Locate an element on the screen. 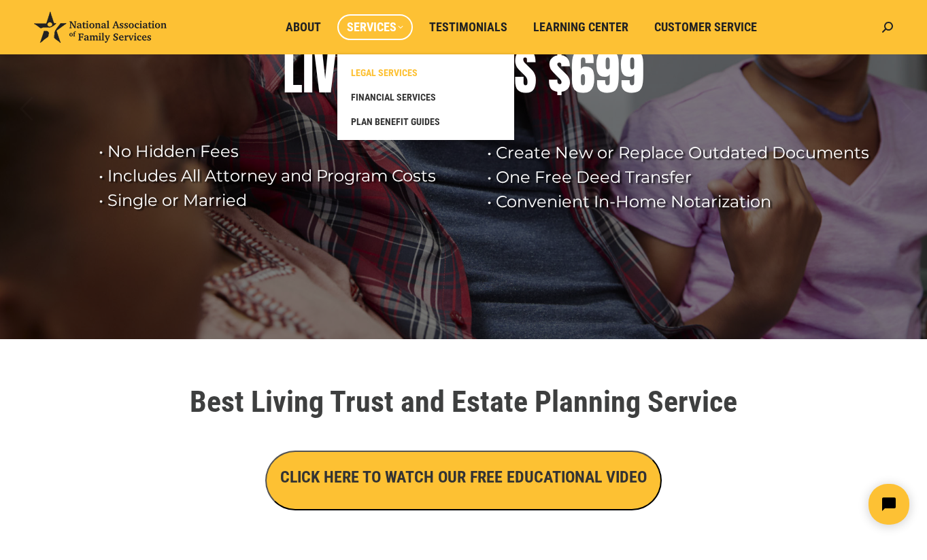  a: LEGAL SERVICES is located at coordinates (426, 73).